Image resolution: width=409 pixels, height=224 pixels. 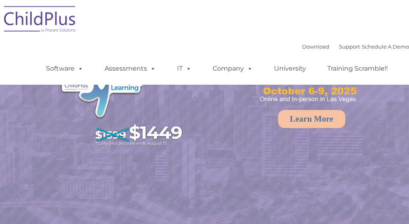 I want to click on a: Learn More, so click(x=312, y=119).